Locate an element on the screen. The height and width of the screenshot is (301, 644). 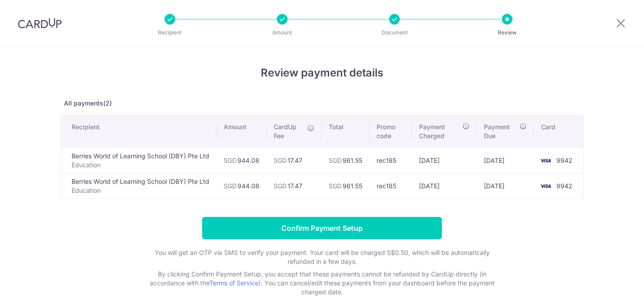
p: Document is located at coordinates (394, 33).